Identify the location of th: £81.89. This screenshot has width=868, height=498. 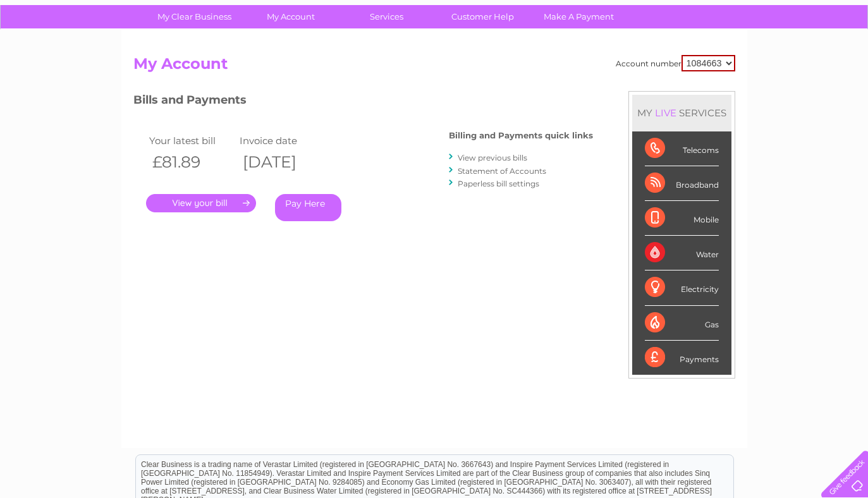
(192, 162).